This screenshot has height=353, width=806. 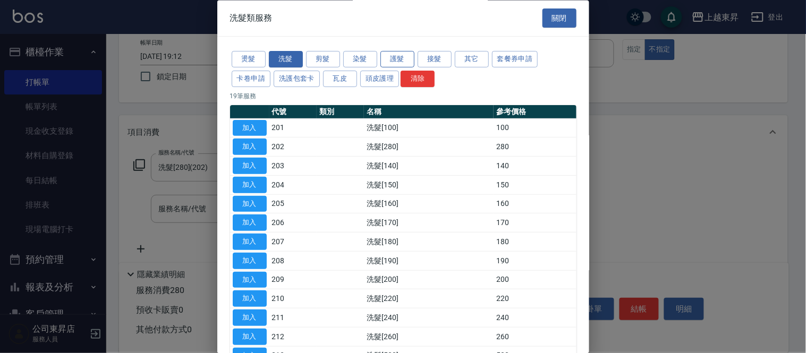 I want to click on td: 180, so click(x=535, y=242).